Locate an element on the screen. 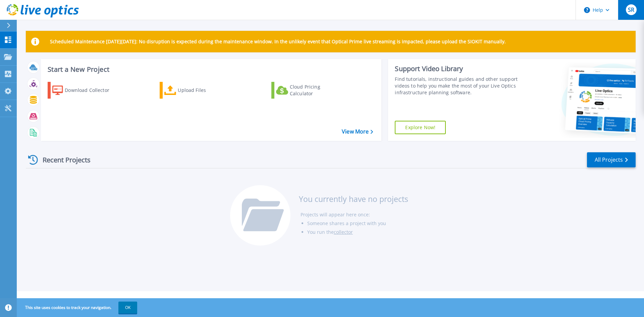 This screenshot has height=317, width=644. li: Someone shares a project with you is located at coordinates (357, 223).